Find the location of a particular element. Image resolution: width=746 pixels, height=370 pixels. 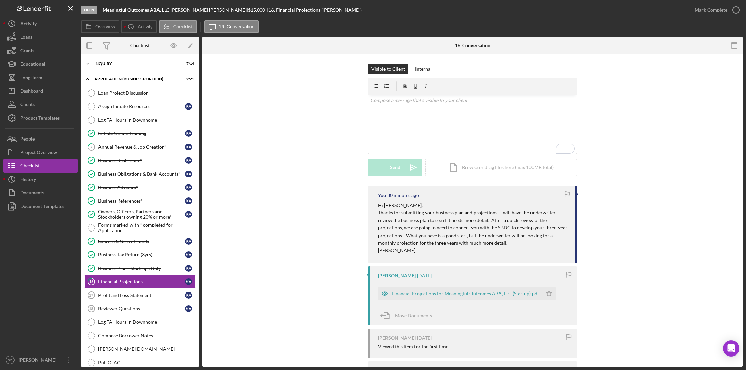

div: Business Advisors* is located at coordinates (142, 187).